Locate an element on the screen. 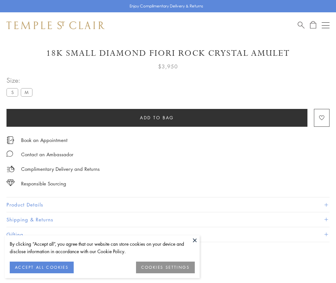 This screenshot has width=336, height=283. span: $3,950 is located at coordinates (168, 67).